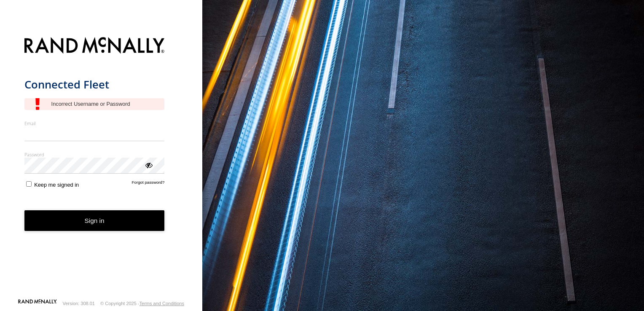 The height and width of the screenshot is (311, 644). Describe the element at coordinates (94, 154) in the screenshot. I see `label: Password` at that location.